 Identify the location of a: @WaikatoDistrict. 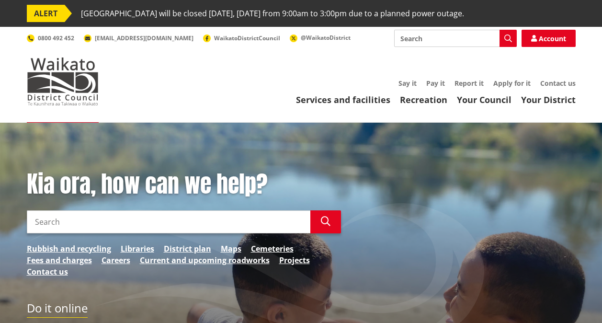
(320, 37).